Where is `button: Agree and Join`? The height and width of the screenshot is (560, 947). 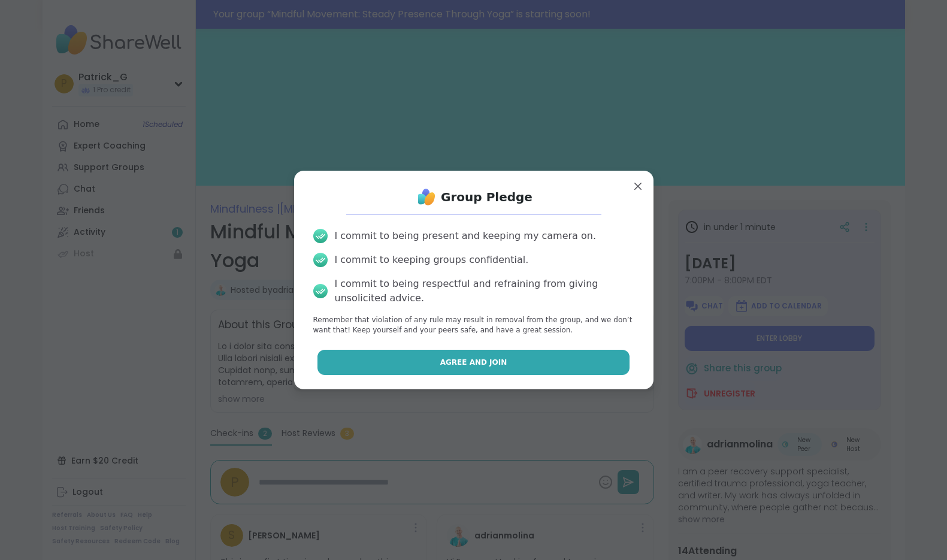 button: Agree and Join is located at coordinates (473, 362).